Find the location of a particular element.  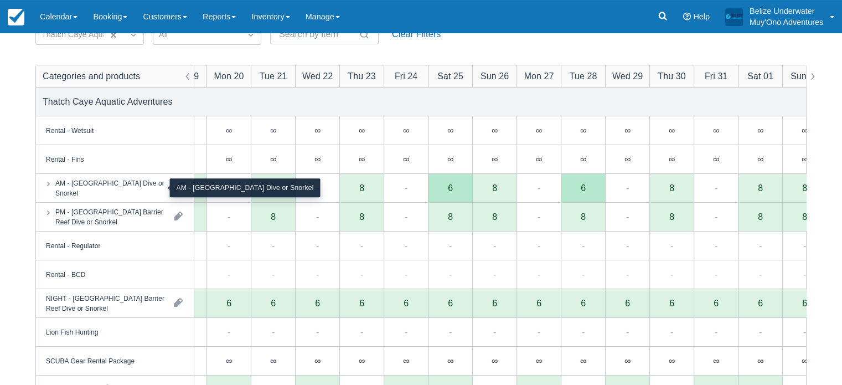

div: Categories and products is located at coordinates (91, 76).